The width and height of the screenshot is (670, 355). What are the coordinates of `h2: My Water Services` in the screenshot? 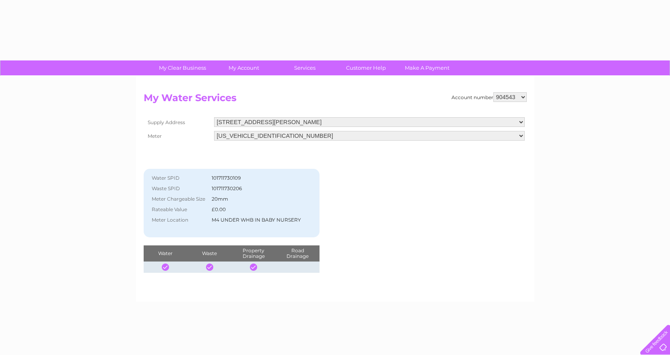 It's located at (335, 100).